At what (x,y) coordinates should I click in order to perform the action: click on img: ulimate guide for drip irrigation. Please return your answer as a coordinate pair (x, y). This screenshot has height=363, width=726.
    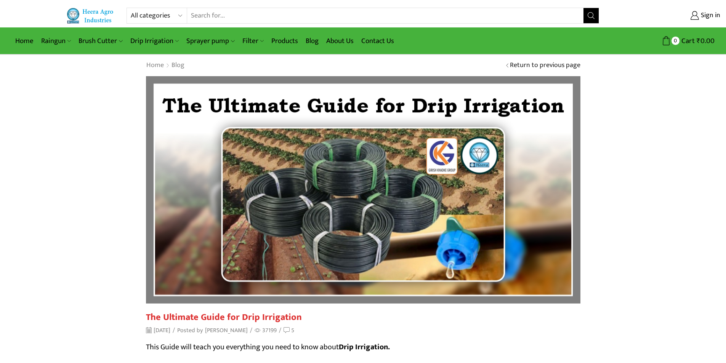
    Looking at the image, I should click on (363, 190).